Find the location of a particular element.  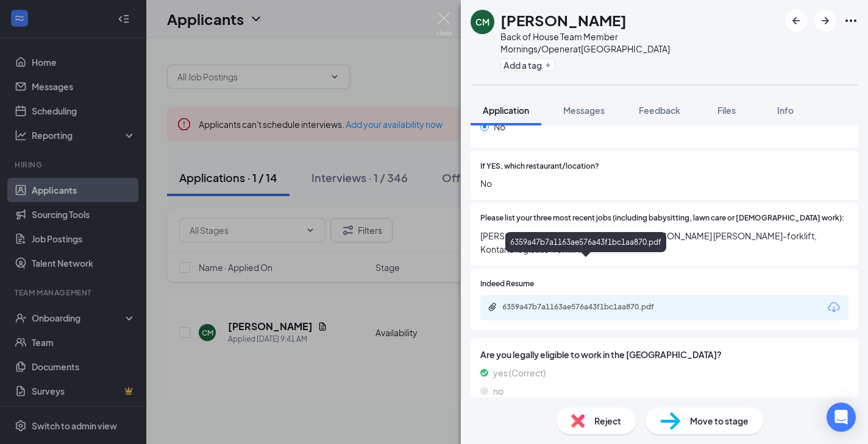

span: Messages is located at coordinates (583, 110).